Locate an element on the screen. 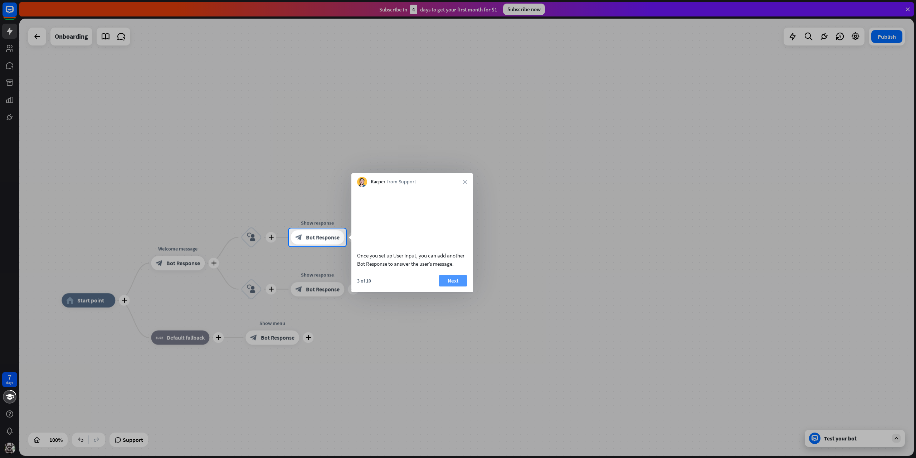 The image size is (916, 458). i: block_bot_response is located at coordinates (299, 237).